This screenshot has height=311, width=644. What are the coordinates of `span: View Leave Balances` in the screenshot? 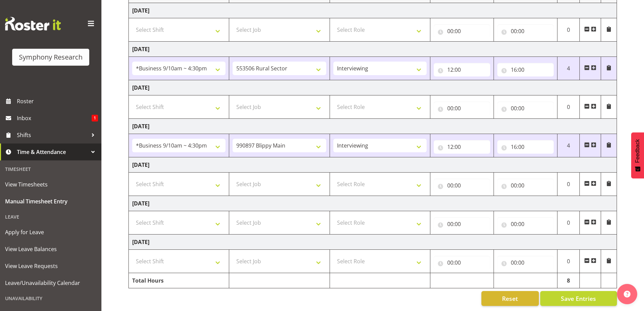 It's located at (50, 249).